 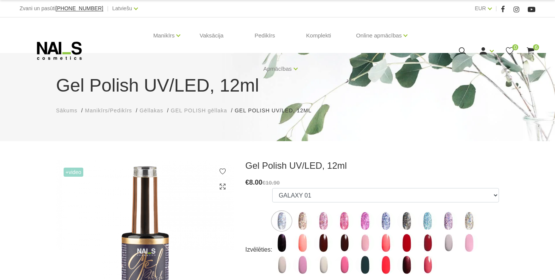 What do you see at coordinates (510, 51) in the screenshot?
I see `a: 0` at bounding box center [510, 51].